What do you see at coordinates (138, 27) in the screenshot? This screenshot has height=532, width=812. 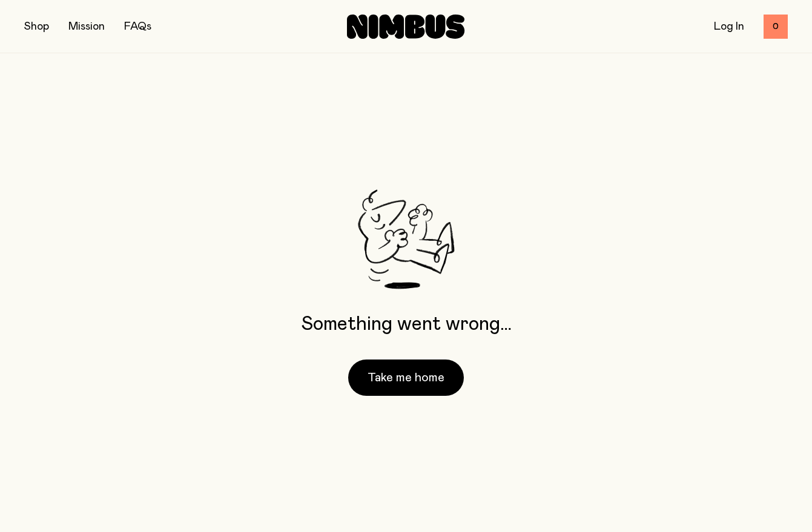 I see `a: FAQs` at bounding box center [138, 27].